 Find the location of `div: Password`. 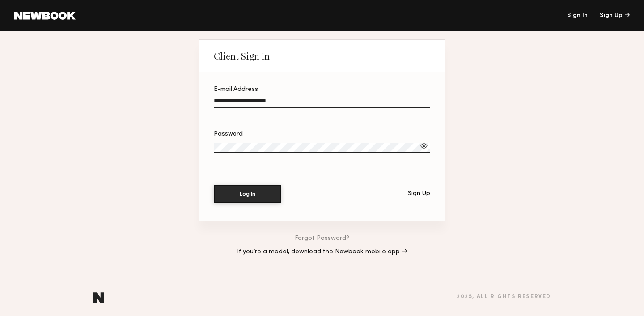

div: Password is located at coordinates (322, 134).